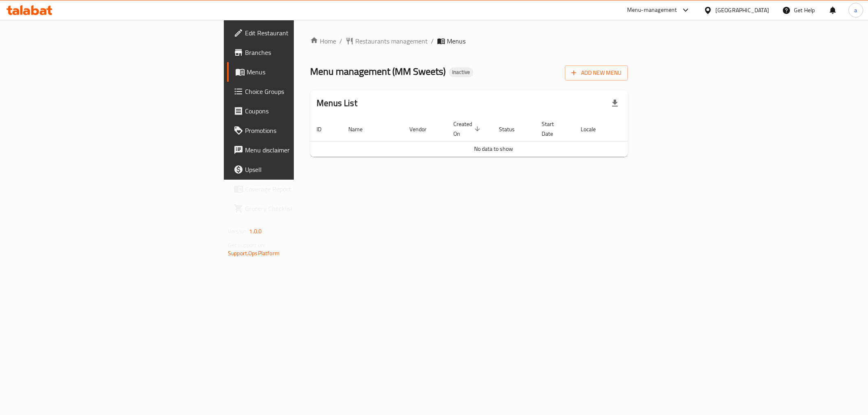  Describe the element at coordinates (494, 137) in the screenshot. I see `table: enhanced table` at that location.